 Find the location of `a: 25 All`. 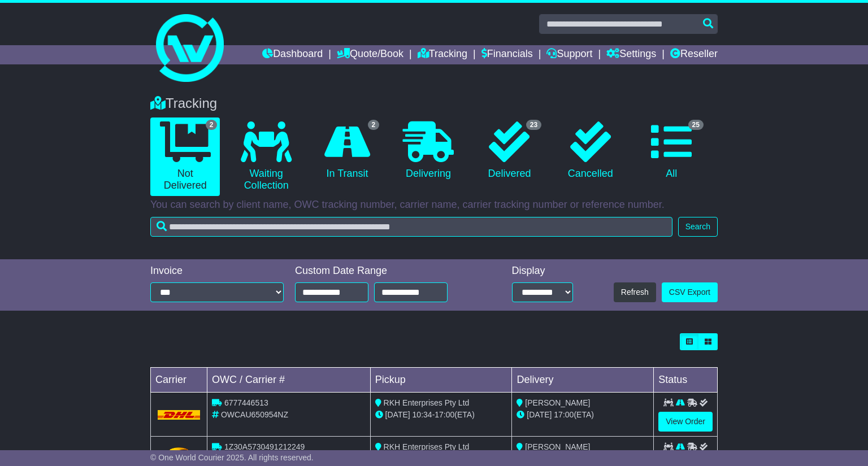

a: 25 All is located at coordinates (671, 151).